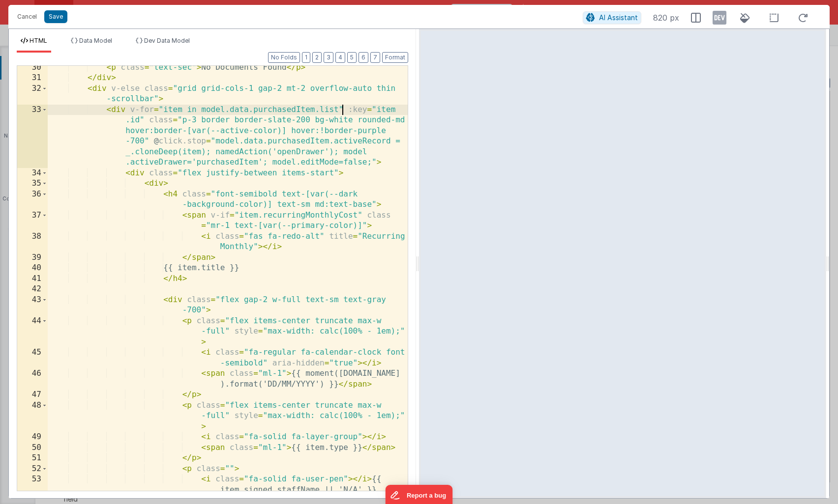 The image size is (838, 504). I want to click on div: 46, so click(33, 379).